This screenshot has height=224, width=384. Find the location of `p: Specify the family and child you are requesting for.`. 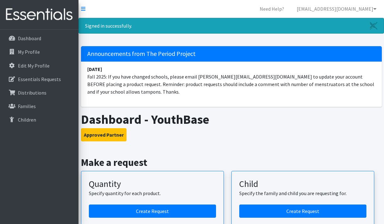

p: Specify the family and child you are requesting for. is located at coordinates (303, 193).